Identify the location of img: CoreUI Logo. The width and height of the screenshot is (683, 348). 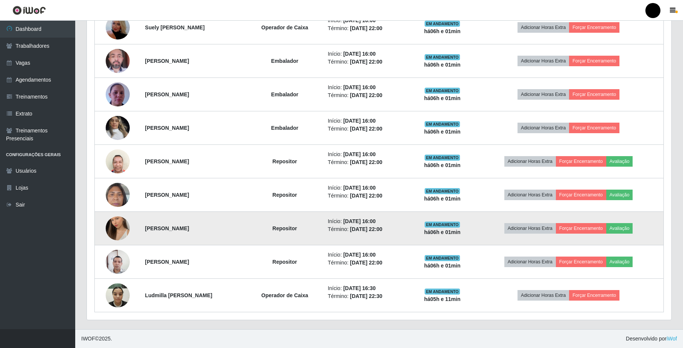
(29, 10).